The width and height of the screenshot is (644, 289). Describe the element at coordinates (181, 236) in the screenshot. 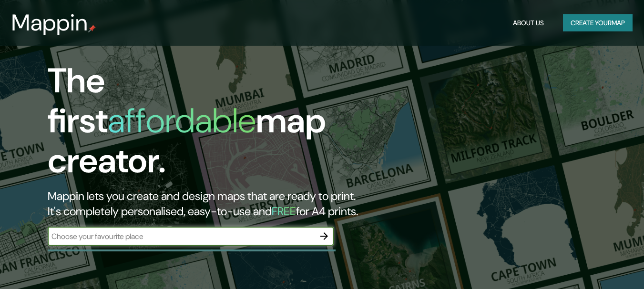

I see `input: Choose your favourite place` at that location.